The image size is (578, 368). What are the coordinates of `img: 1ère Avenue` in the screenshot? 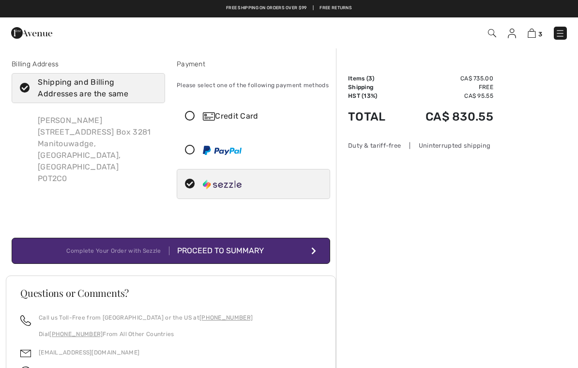 It's located at (31, 33).